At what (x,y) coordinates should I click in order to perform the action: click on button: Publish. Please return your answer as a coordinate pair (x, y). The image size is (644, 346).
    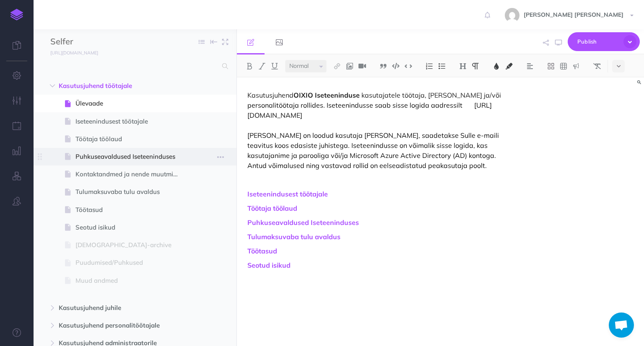
    Looking at the image, I should click on (604, 41).